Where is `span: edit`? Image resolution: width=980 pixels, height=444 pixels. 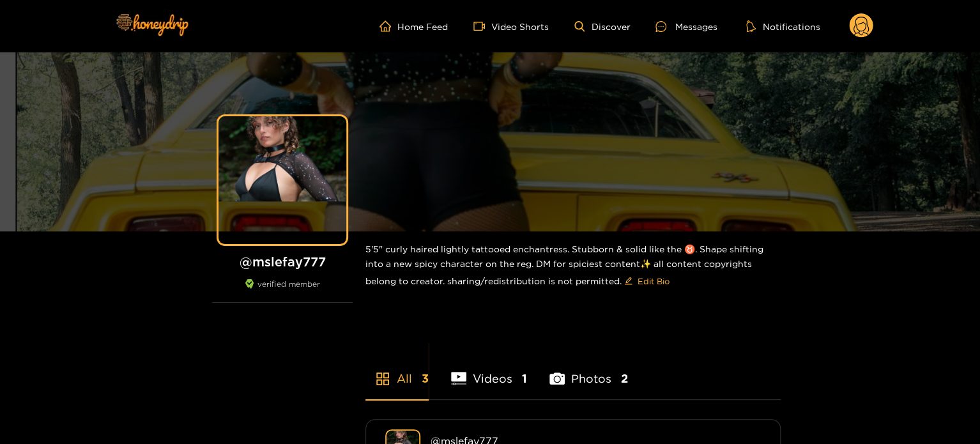
span: edit is located at coordinates (628, 281).